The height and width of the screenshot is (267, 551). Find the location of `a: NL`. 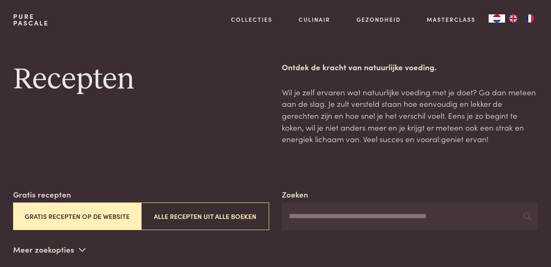

a: NL is located at coordinates (497, 18).